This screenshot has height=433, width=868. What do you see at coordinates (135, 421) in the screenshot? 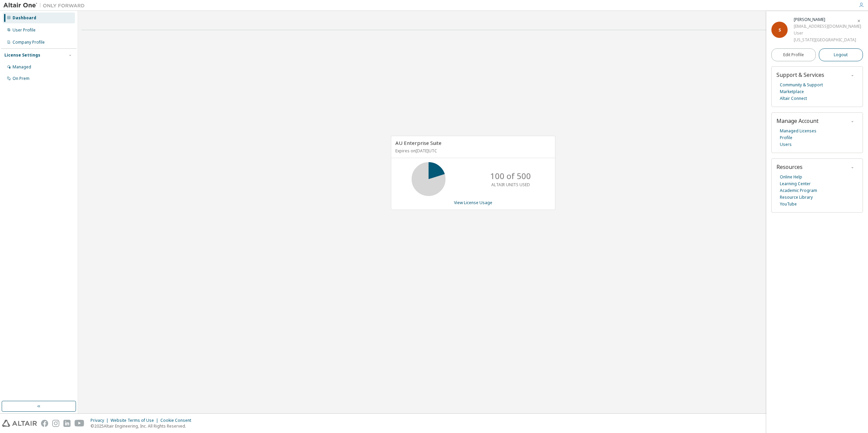
I see `div: Website Terms of Use` at bounding box center [135, 421].